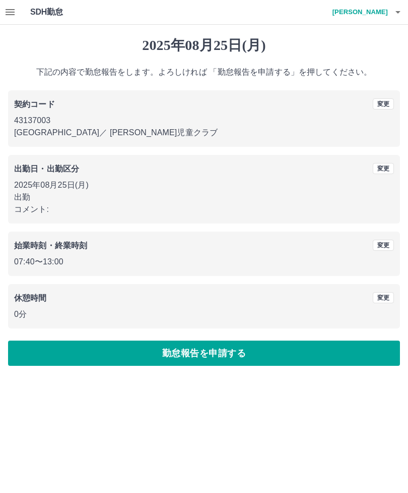 Image resolution: width=408 pixels, height=493 pixels. I want to click on b: 始業時刻・終業時刻, so click(50, 245).